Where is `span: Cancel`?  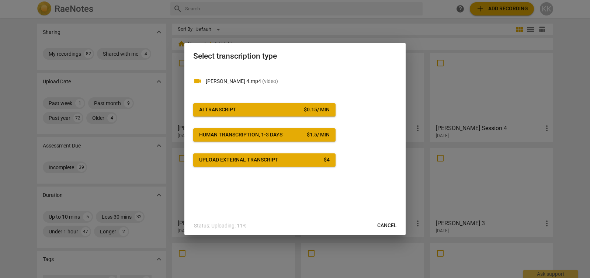
span: Cancel is located at coordinates (387, 226).